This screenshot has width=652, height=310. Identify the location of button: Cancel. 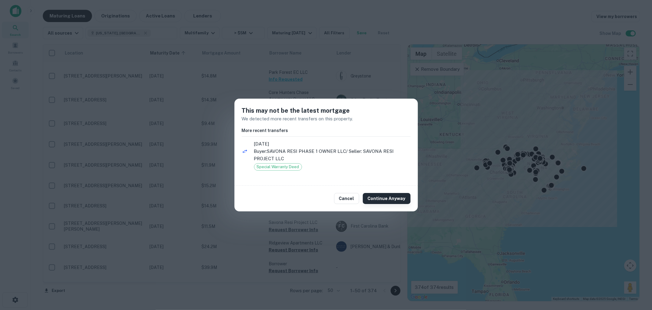
(347, 198).